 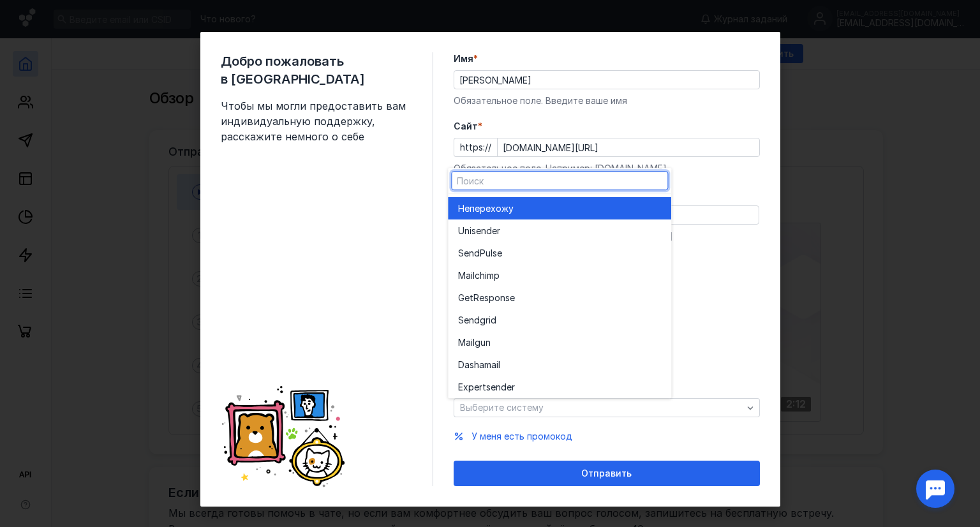 What do you see at coordinates (607, 473) in the screenshot?
I see `button: Отправить` at bounding box center [607, 473].